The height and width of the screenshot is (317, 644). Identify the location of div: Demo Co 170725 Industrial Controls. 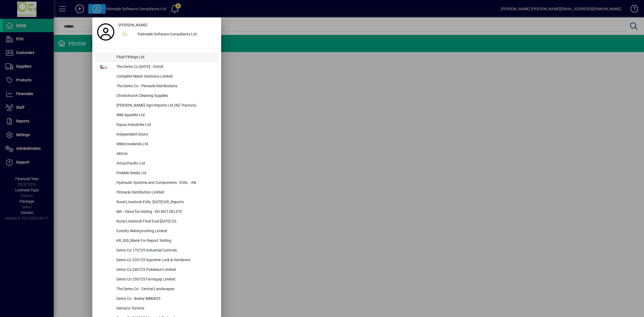
(165, 251).